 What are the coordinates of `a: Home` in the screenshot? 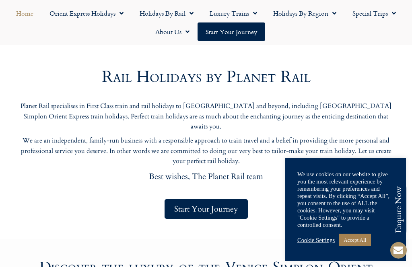 It's located at (25, 13).